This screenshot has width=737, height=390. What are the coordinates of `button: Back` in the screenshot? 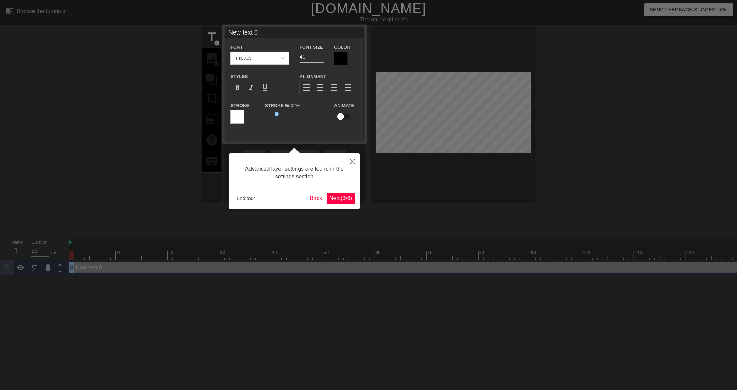 It's located at (316, 198).